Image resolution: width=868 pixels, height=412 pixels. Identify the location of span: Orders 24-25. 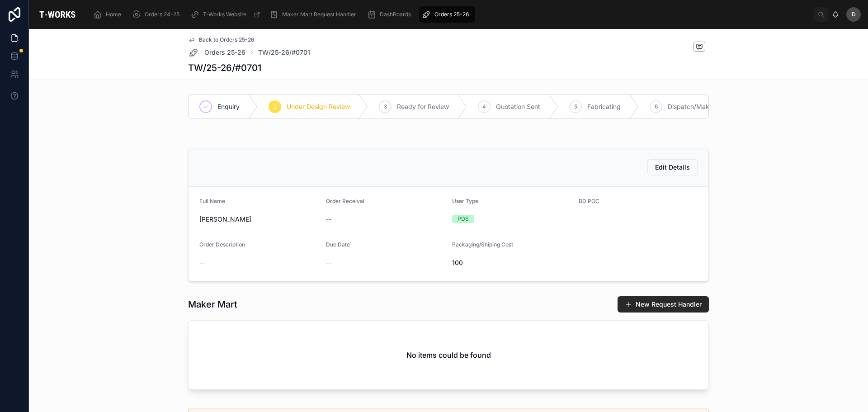
(162, 14).